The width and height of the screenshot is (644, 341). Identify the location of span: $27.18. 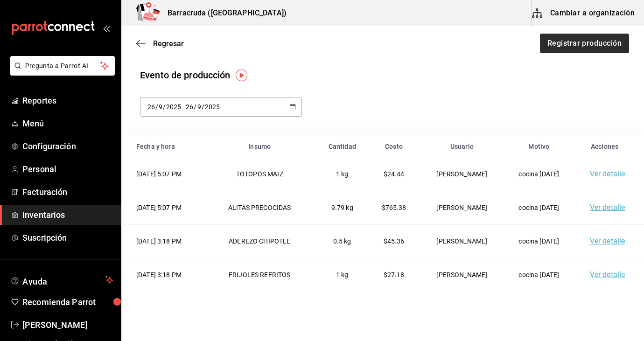
(394, 275).